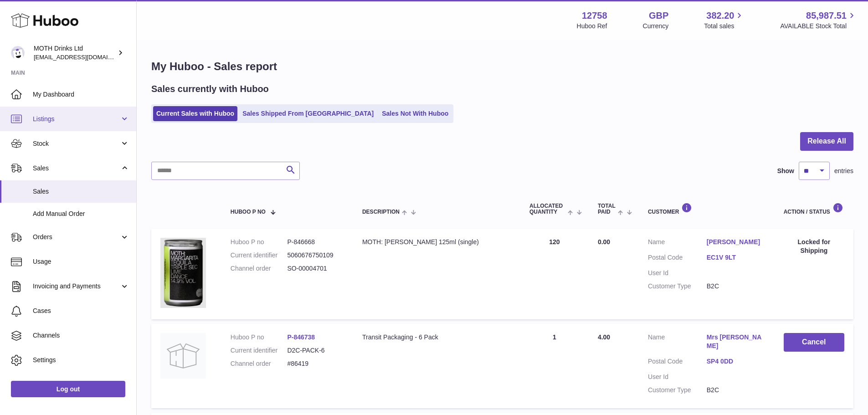 Image resolution: width=868 pixels, height=415 pixels. I want to click on img: 127581694602485.png, so click(183, 273).